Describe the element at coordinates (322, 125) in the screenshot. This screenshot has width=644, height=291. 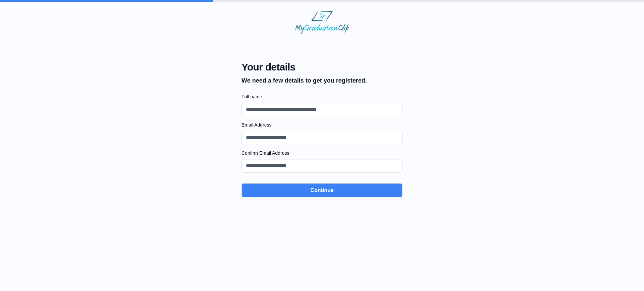
I see `label: Email Address` at that location.